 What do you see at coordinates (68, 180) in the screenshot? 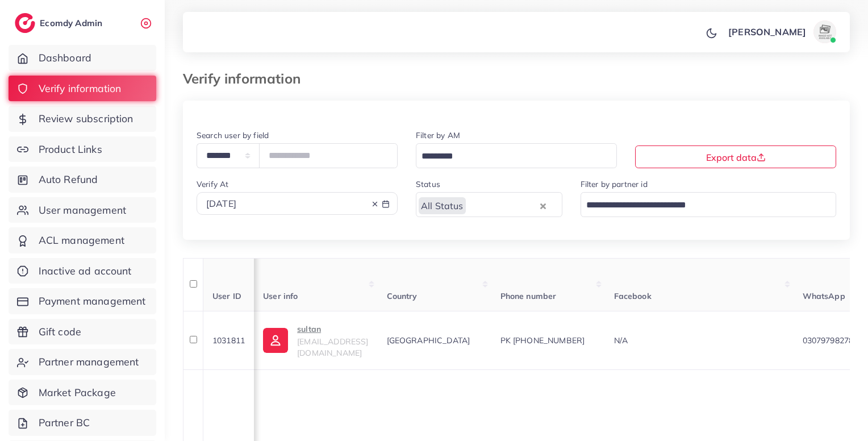
I see `span: Auto Refund` at bounding box center [68, 180].